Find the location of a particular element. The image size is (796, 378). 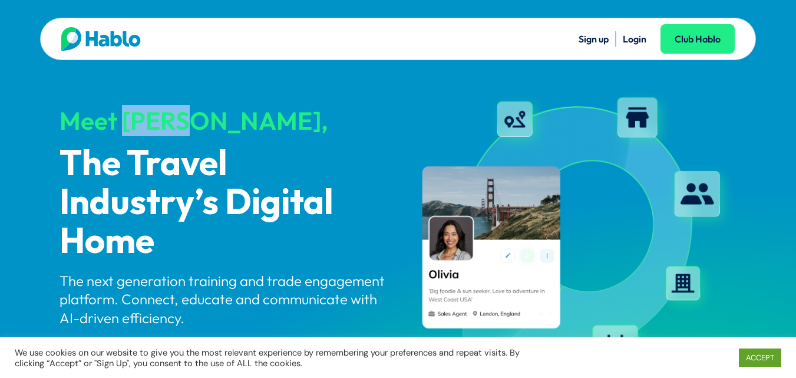

p: The next generation training and trade engagement platform. Connect, educate and communicate with... is located at coordinates (224, 299).